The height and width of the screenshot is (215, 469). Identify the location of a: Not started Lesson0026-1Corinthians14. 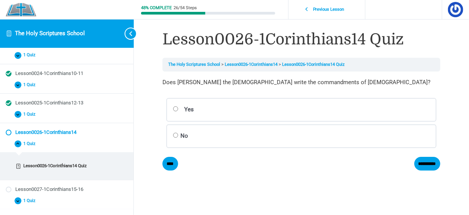
(66, 132).